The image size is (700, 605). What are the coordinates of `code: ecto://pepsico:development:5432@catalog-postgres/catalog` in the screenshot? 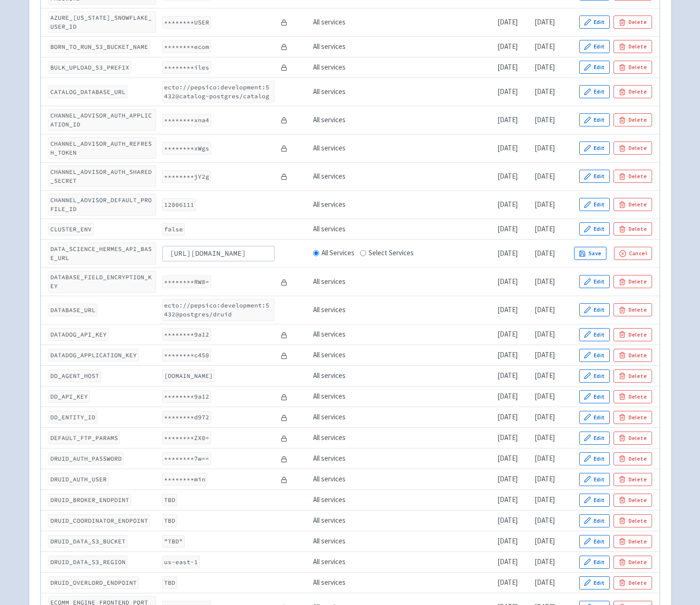 It's located at (218, 92).